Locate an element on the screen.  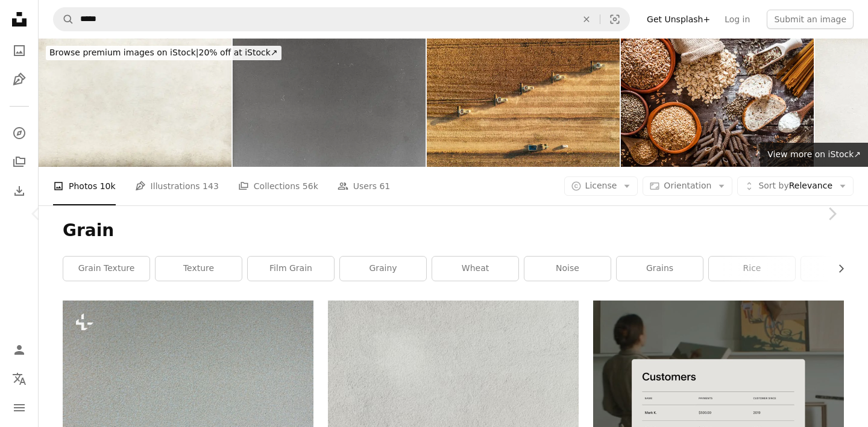
a: Collections is located at coordinates (20, 162).